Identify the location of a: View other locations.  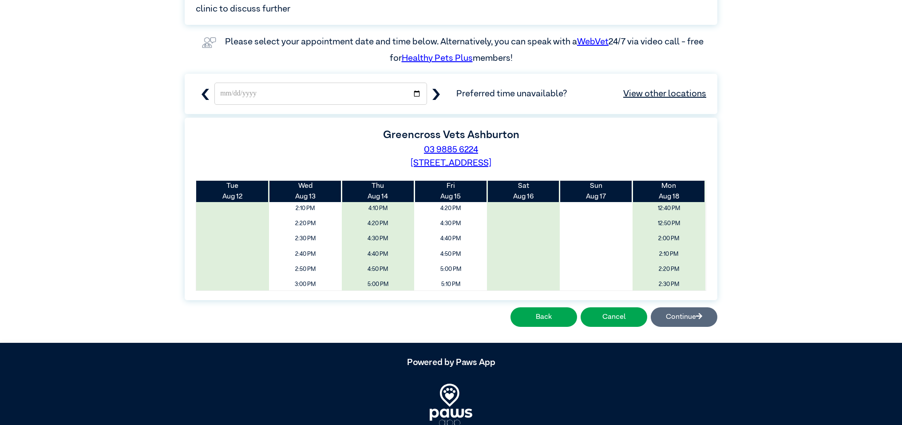
(664, 94).